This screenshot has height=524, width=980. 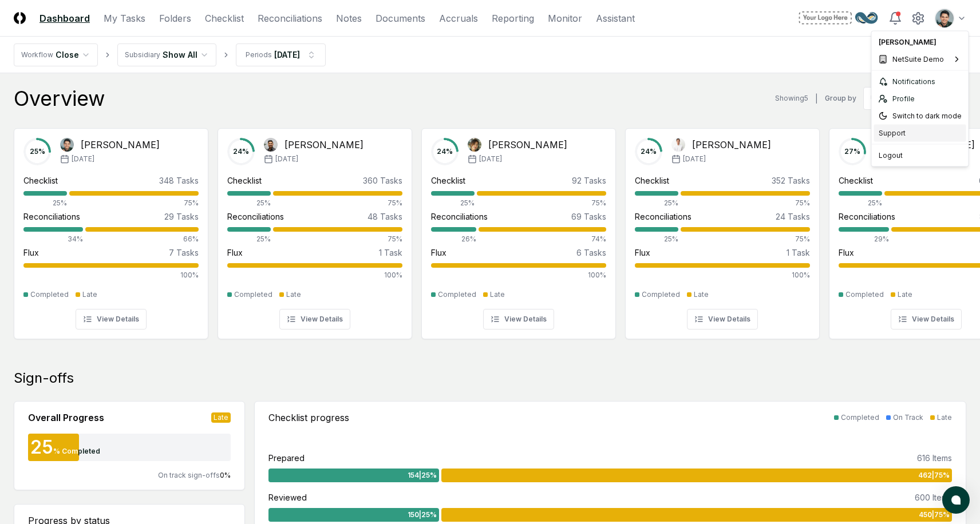 I want to click on a: Notifications, so click(x=919, y=82).